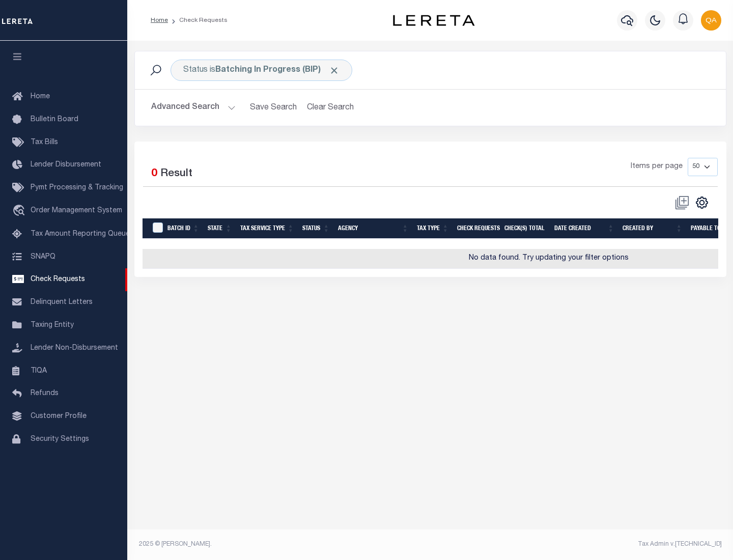 The image size is (733, 560). Describe the element at coordinates (45, 393) in the screenshot. I see `span: Refunds` at that location.